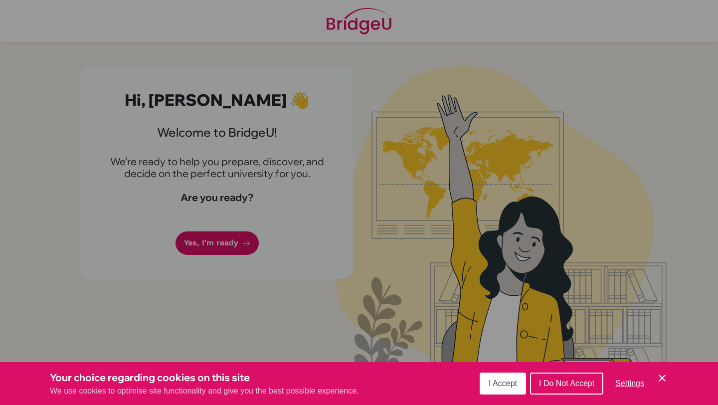 This screenshot has height=405, width=718. I want to click on button: I Accept, so click(503, 384).